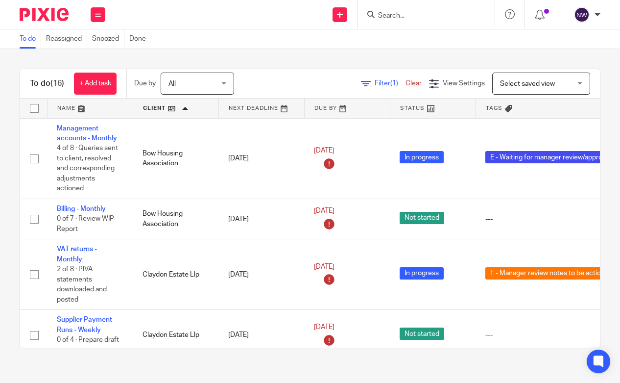 This screenshot has height=383, width=620. What do you see at coordinates (394, 83) in the screenshot?
I see `span: (1)` at bounding box center [394, 83].